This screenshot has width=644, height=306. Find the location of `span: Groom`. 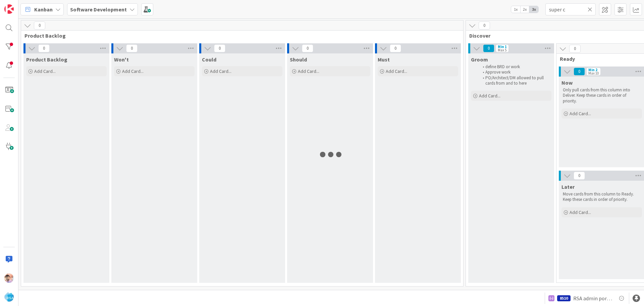

span: Groom is located at coordinates (479, 60).